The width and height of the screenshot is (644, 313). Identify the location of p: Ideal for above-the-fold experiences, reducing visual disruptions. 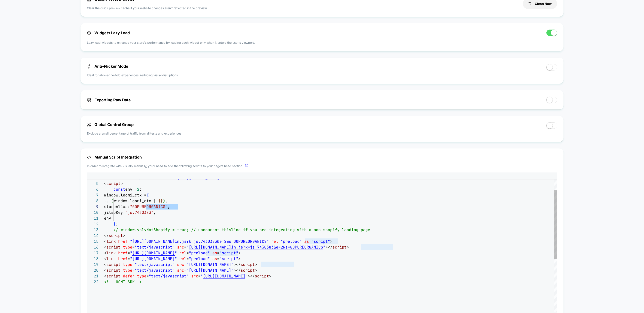
(133, 75).